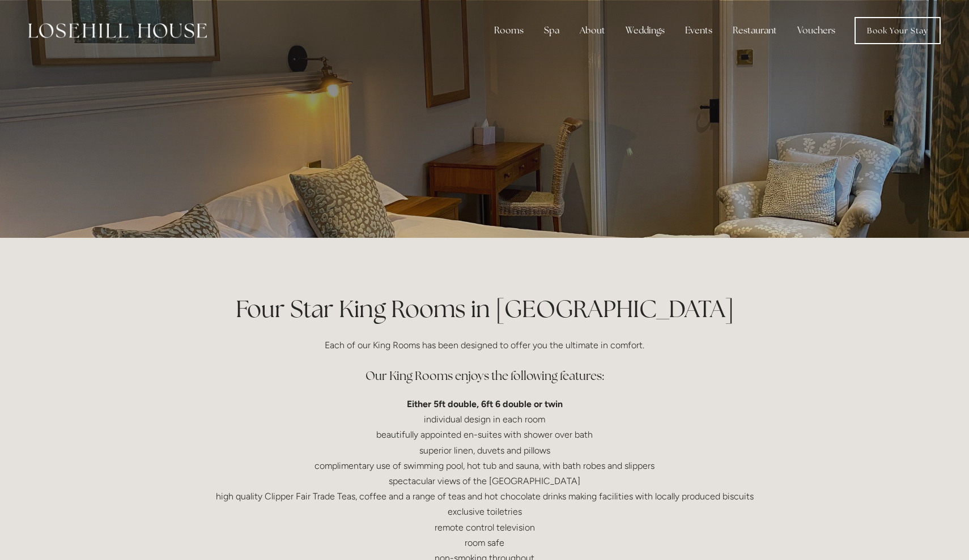 This screenshot has width=969, height=560. I want to click on div: Restaurant, so click(755, 31).